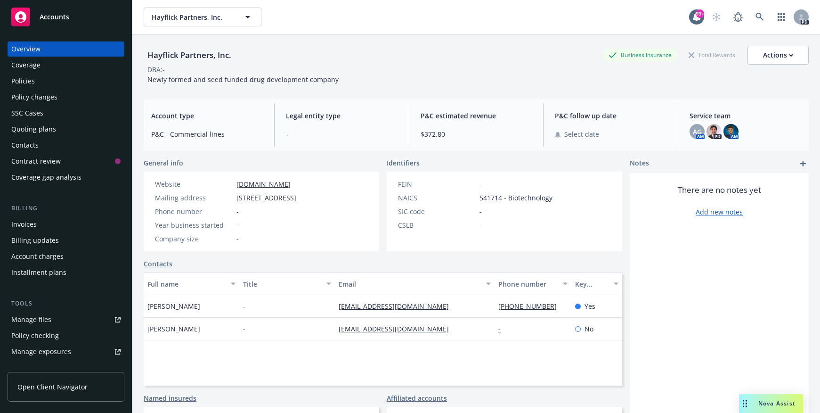 Image resolution: width=820 pixels, height=413 pixels. What do you see at coordinates (409, 284) in the screenshot?
I see `div: Email` at bounding box center [409, 284].